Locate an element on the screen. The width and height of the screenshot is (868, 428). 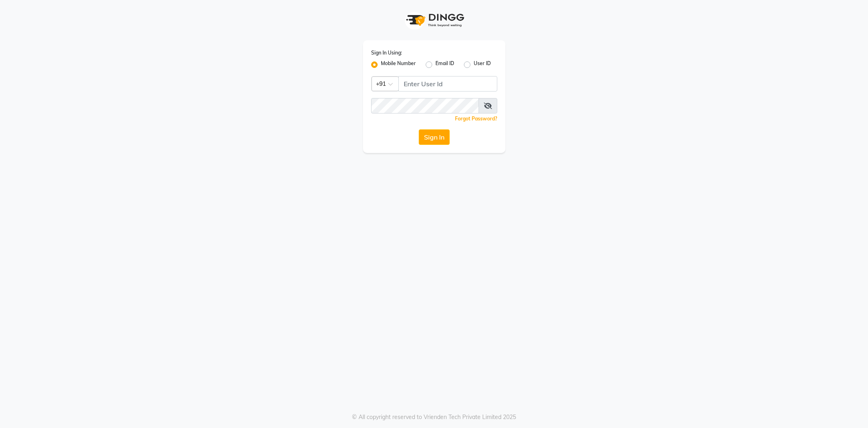
label: User ID is located at coordinates (482, 64).